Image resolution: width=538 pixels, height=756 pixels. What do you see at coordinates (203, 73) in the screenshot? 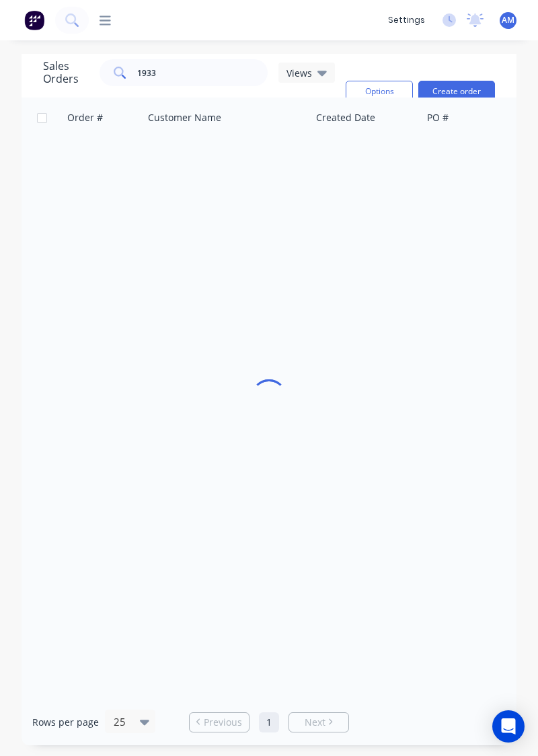
I see `input: Search...` at bounding box center [203, 73].